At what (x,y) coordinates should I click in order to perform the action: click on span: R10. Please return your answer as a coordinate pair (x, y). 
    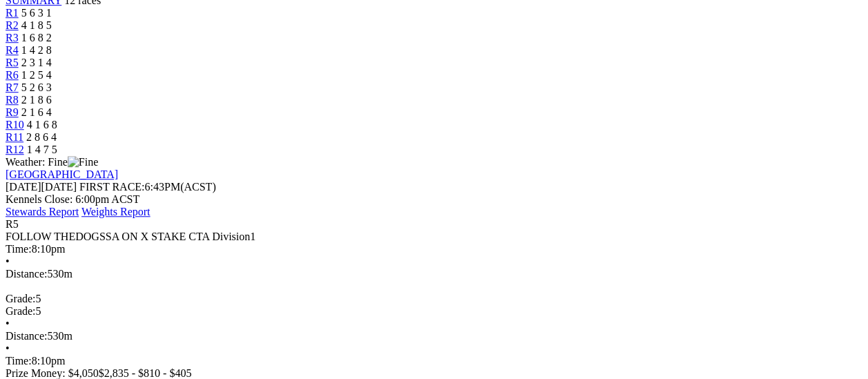
    Looking at the image, I should click on (14, 124).